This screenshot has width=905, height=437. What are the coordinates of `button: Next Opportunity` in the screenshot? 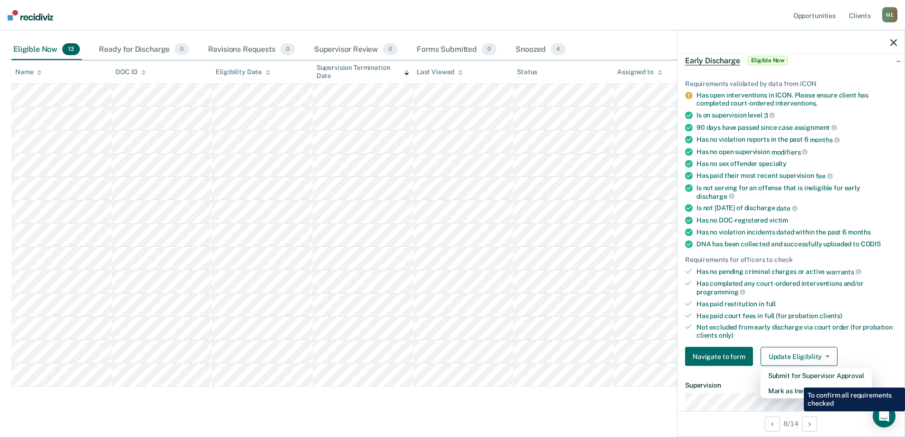 It's located at (809, 423).